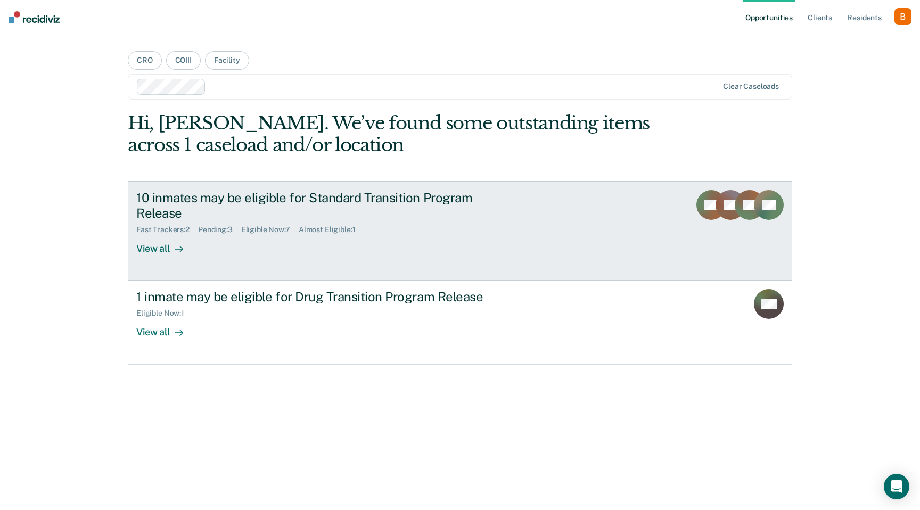 The width and height of the screenshot is (920, 510). Describe the element at coordinates (219, 229) in the screenshot. I see `div: Pending : 3` at that location.